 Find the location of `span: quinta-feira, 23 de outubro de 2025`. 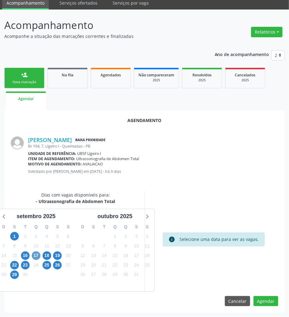

span: quinta-feira, 23 de outubro de 2025 is located at coordinates (126, 265).